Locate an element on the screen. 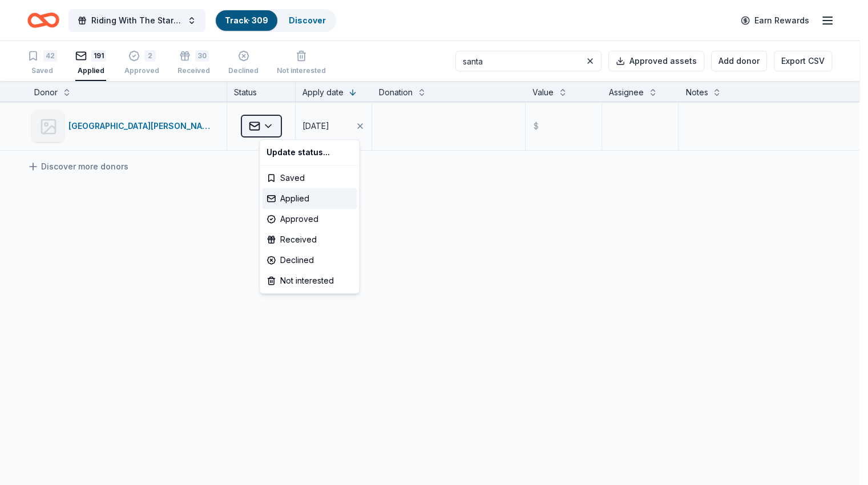 This screenshot has width=868, height=485. div: Saved is located at coordinates (309, 178).